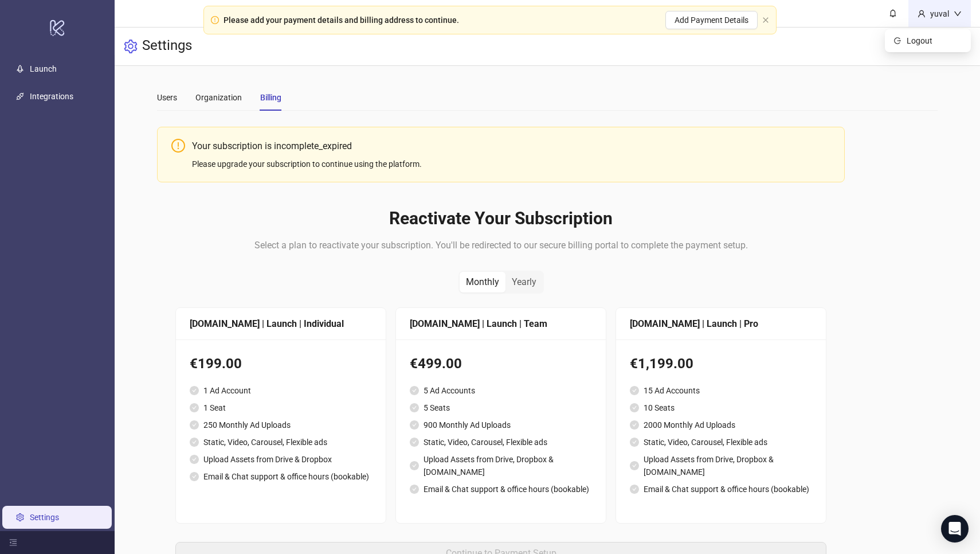 Image resolution: width=980 pixels, height=554 pixels. What do you see at coordinates (765, 20) in the screenshot?
I see `span: close` at bounding box center [765, 20].